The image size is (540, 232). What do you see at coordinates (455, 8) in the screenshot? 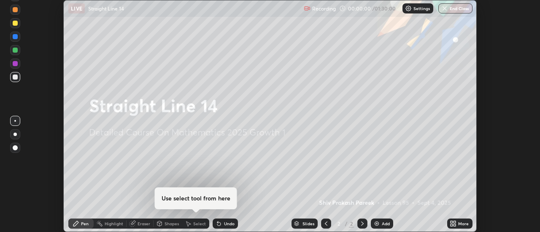
I see `button: End Class` at bounding box center [455, 8].